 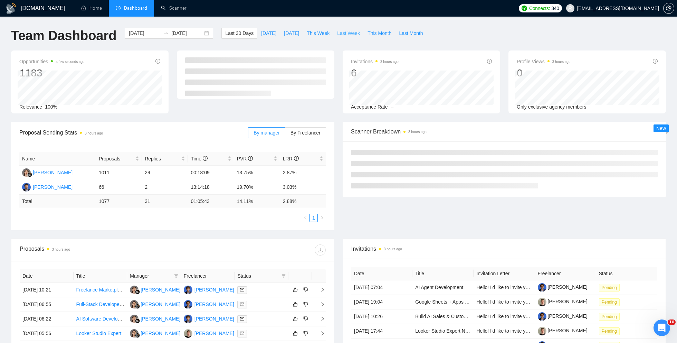 What do you see at coordinates (369, 107) in the screenshot?
I see `span: Acceptance Rate` at bounding box center [369, 107].